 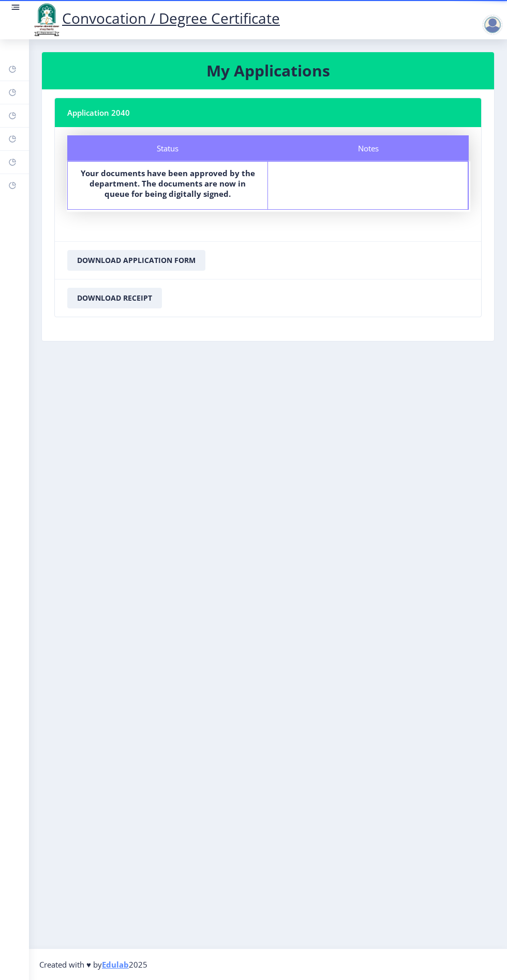 I want to click on span: Created with ♥ by 2025, so click(x=93, y=965).